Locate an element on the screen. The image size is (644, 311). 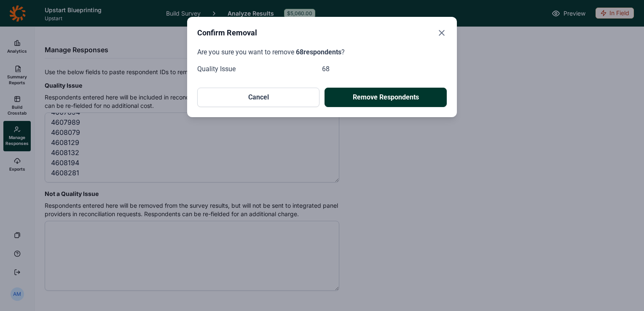
p: Are you sure you want to remove ? is located at coordinates (322, 52).